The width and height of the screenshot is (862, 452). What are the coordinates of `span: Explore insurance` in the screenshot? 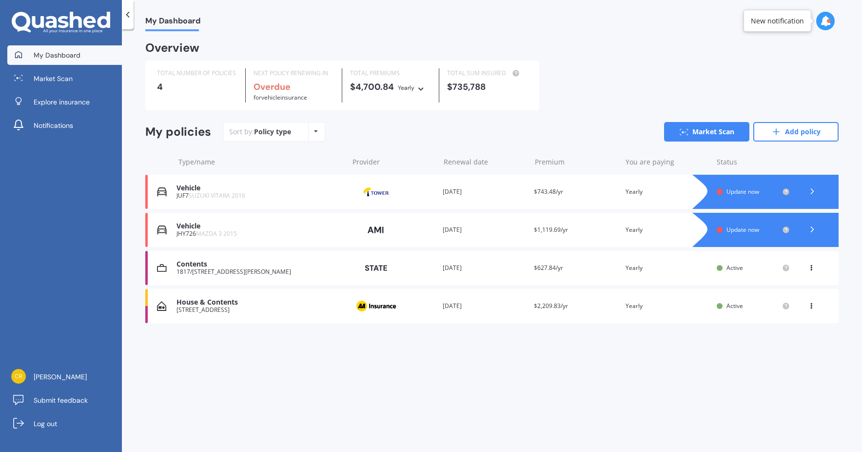 It's located at (61, 102).